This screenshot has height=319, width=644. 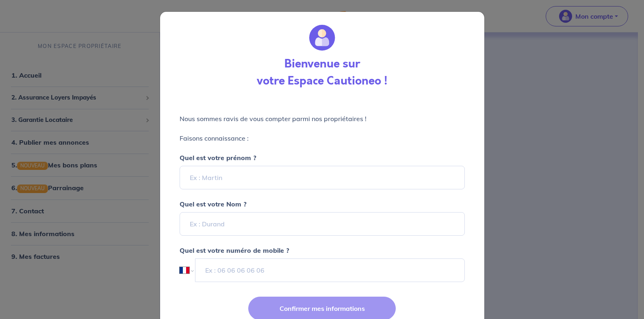 What do you see at coordinates (322, 81) in the screenshot?
I see `h3: votre Espace Cautioneo !` at bounding box center [322, 81].